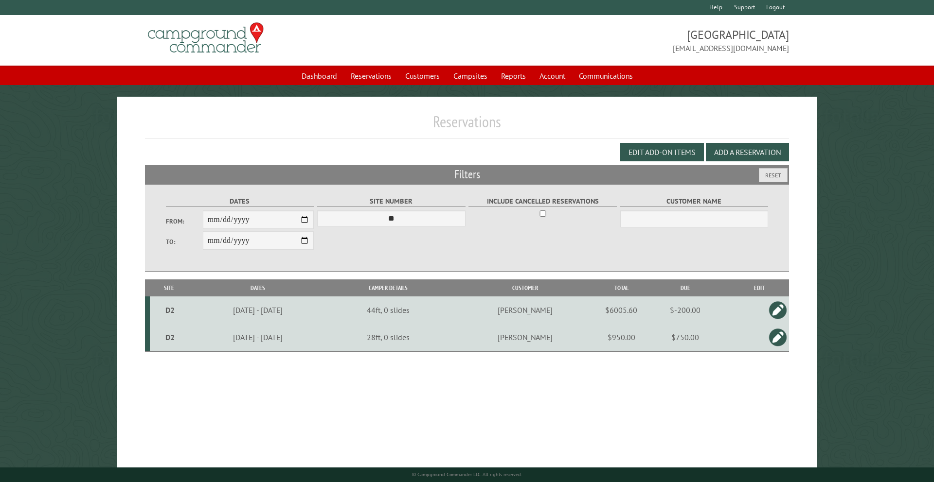 This screenshot has width=934, height=482. What do you see at coordinates (422, 76) in the screenshot?
I see `a: Customers` at bounding box center [422, 76].